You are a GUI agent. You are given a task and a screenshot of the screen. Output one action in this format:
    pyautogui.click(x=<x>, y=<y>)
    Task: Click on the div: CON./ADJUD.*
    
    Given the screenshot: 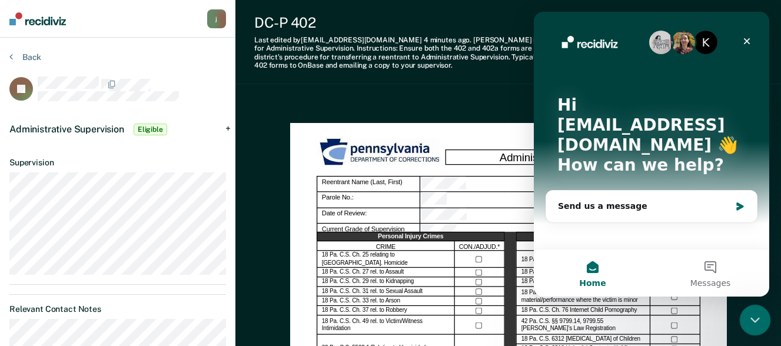 What is the action you would take?
    pyautogui.click(x=479, y=247)
    